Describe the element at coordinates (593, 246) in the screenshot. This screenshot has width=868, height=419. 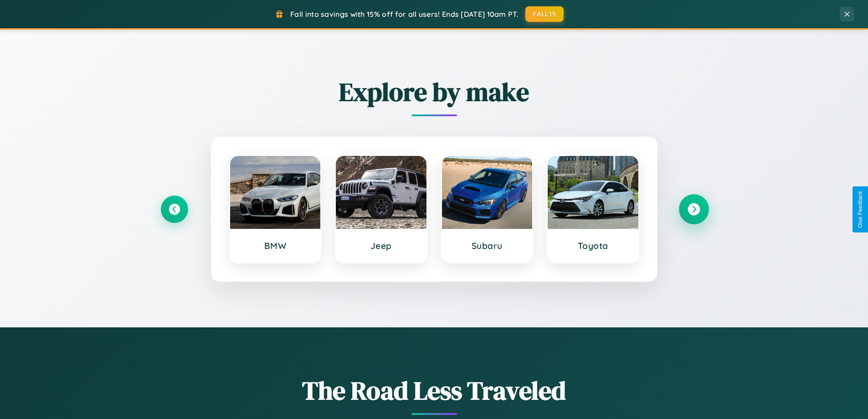
I see `h3: Toyota` at that location.